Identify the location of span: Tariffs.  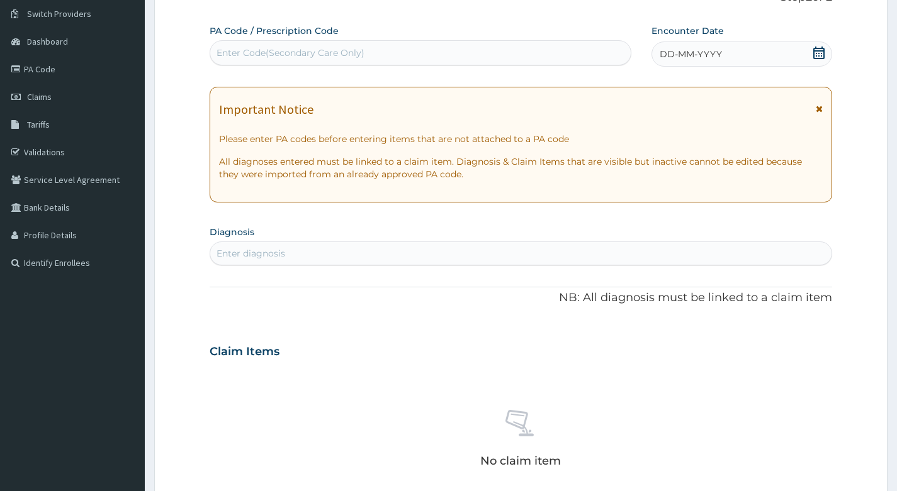
(38, 125).